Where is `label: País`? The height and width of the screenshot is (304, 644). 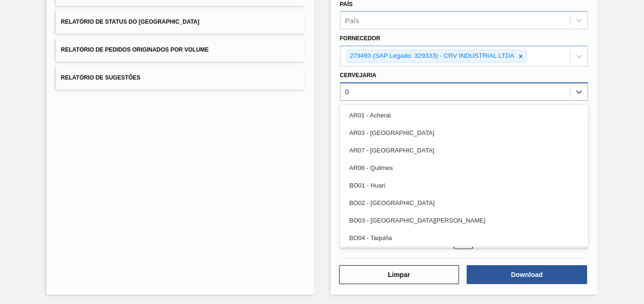
label: País is located at coordinates (346, 4).